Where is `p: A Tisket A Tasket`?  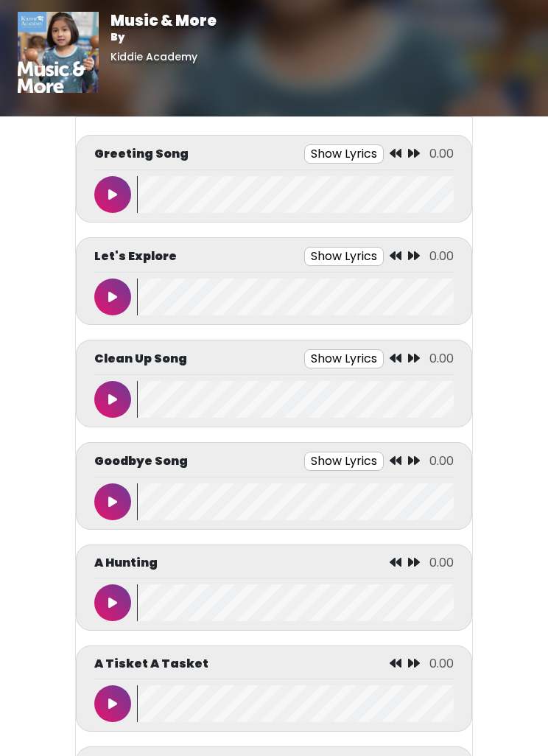 p: A Tisket A Tasket is located at coordinates (151, 665).